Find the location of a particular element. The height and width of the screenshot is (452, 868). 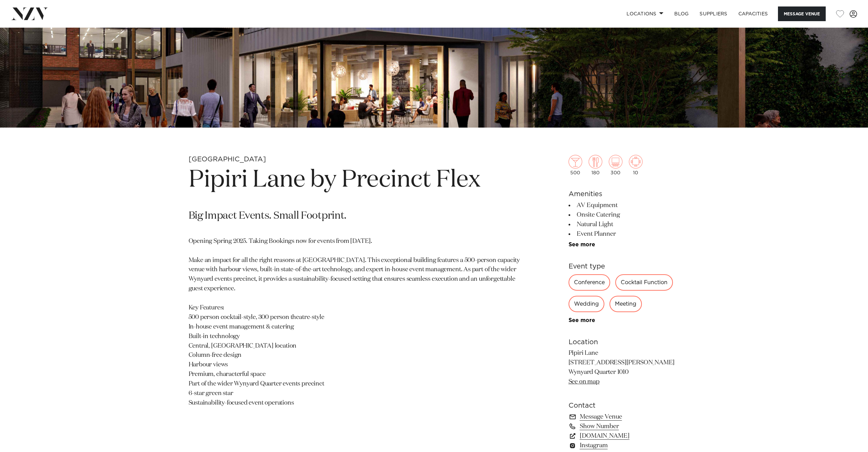

a: SUPPLIERS is located at coordinates (713, 14).